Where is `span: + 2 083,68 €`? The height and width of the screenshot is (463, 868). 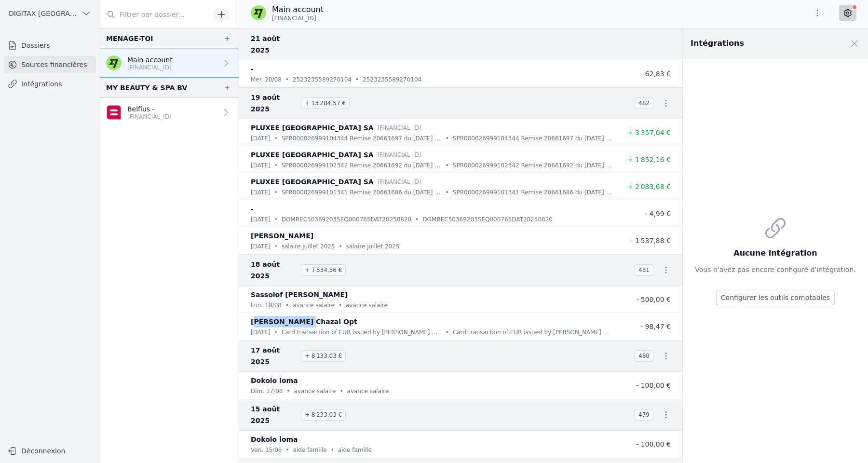
span: + 2 083,68 € is located at coordinates (649, 187).